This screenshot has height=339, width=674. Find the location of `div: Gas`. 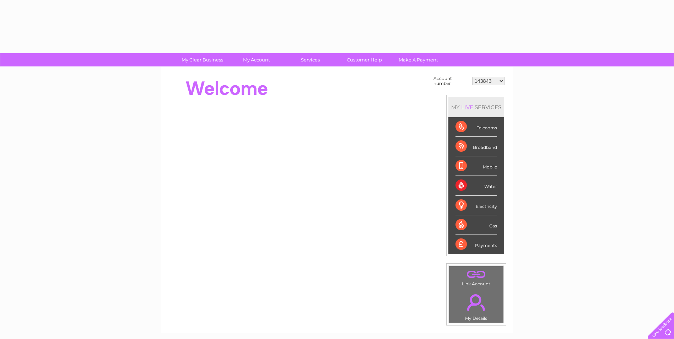

div: Gas is located at coordinates (476, 225).